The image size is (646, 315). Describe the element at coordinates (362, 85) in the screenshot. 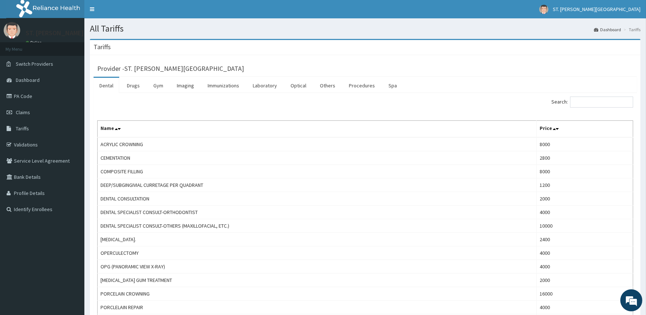

I see `a: Procedures` at that location.